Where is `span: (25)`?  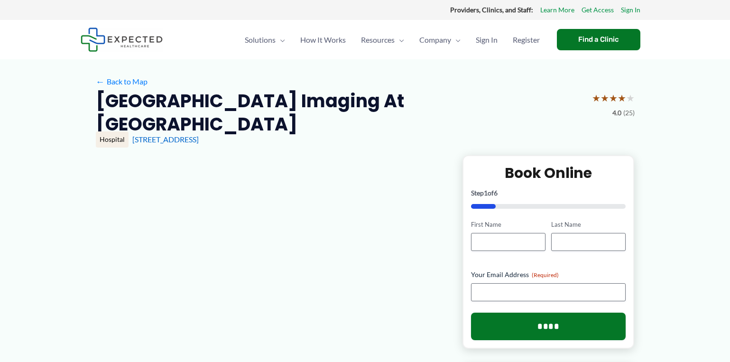 span: (25) is located at coordinates (629, 113).